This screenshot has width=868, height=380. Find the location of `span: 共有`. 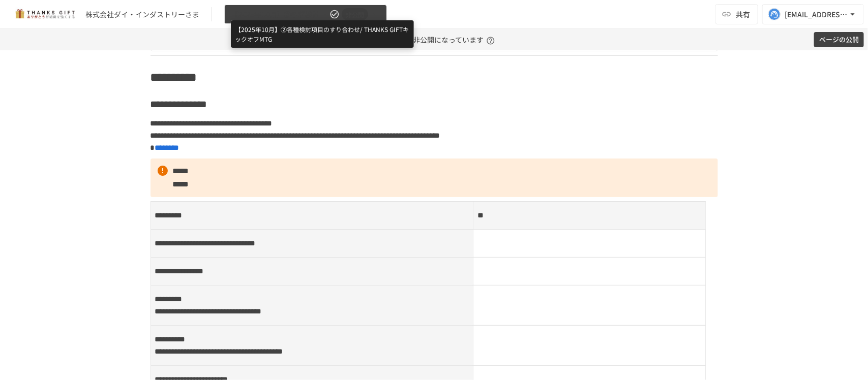

span: 共有 is located at coordinates (743, 15).